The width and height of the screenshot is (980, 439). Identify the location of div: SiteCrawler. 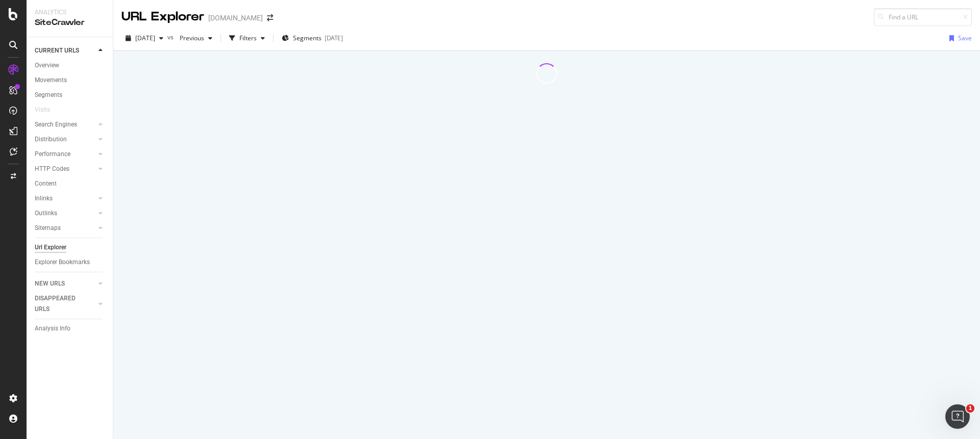
(69, 22).